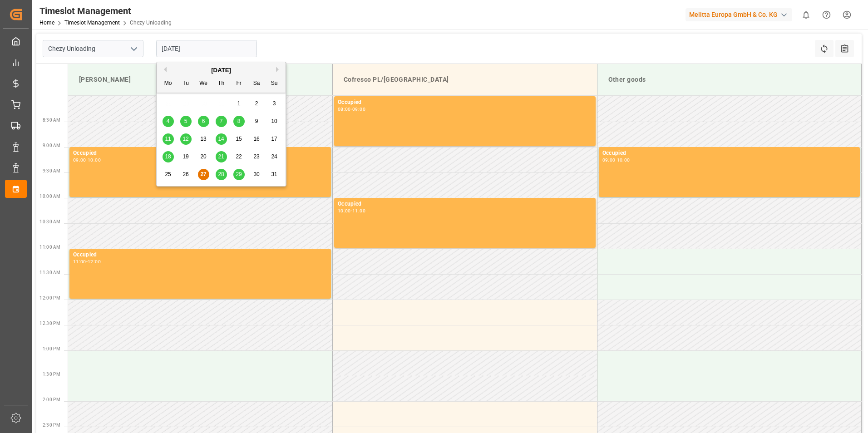 The image size is (868, 433). I want to click on div: Choose Wednesday, August 27th, 2025, so click(203, 174).